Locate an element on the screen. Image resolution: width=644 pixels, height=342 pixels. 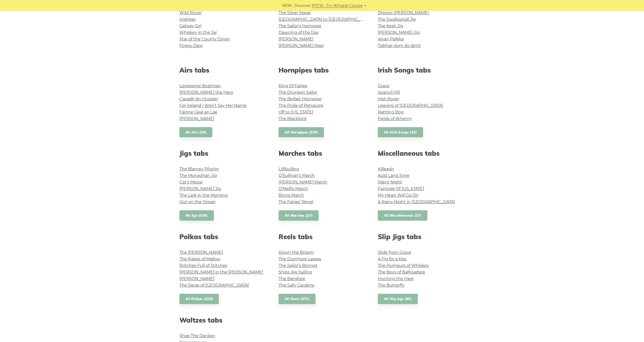
a: The Blarney Pilgrim is located at coordinates (199, 169).